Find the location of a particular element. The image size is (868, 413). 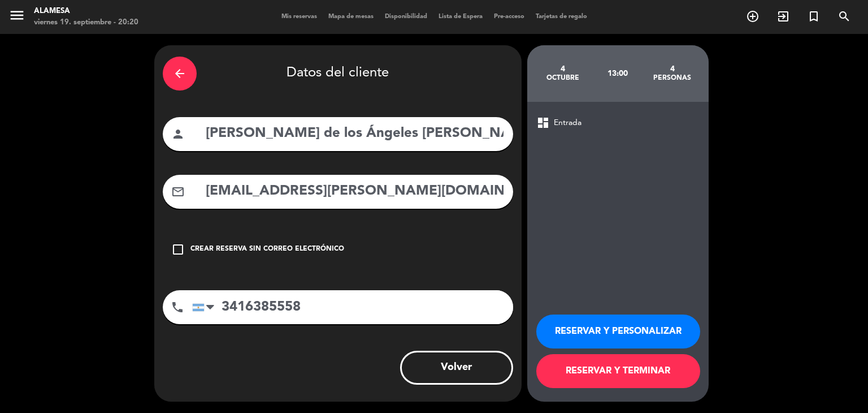

button: RESERVAR Y PERSONALIZAR is located at coordinates (618, 331).